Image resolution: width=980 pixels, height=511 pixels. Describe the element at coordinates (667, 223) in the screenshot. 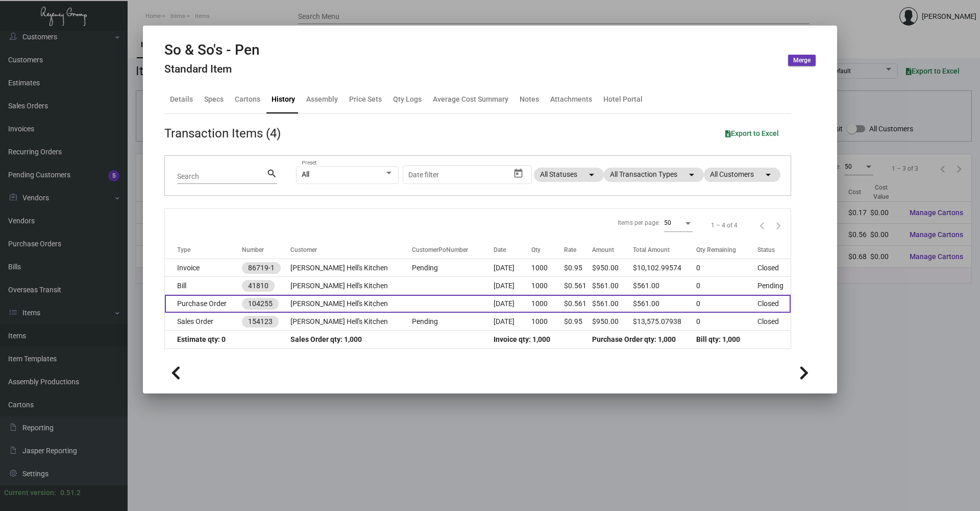

I see `span: 50` at that location.